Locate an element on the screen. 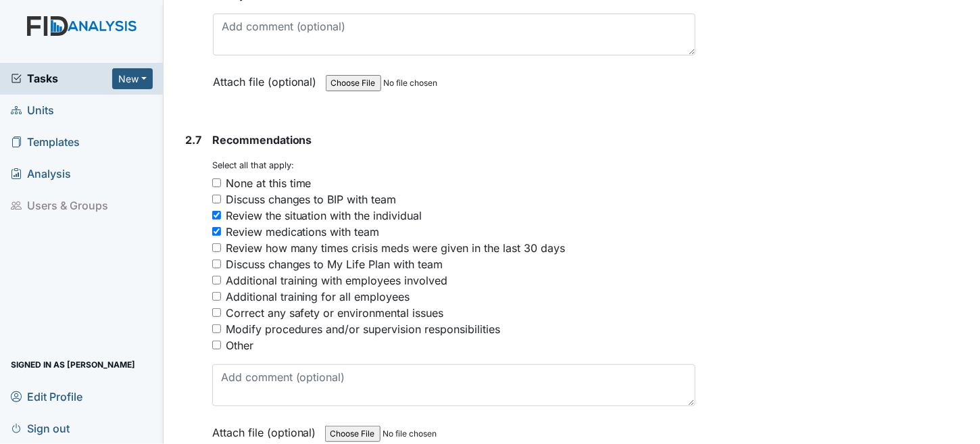 This screenshot has height=444, width=980. div: Discuss changes to My Life Plan with team is located at coordinates (335, 264).